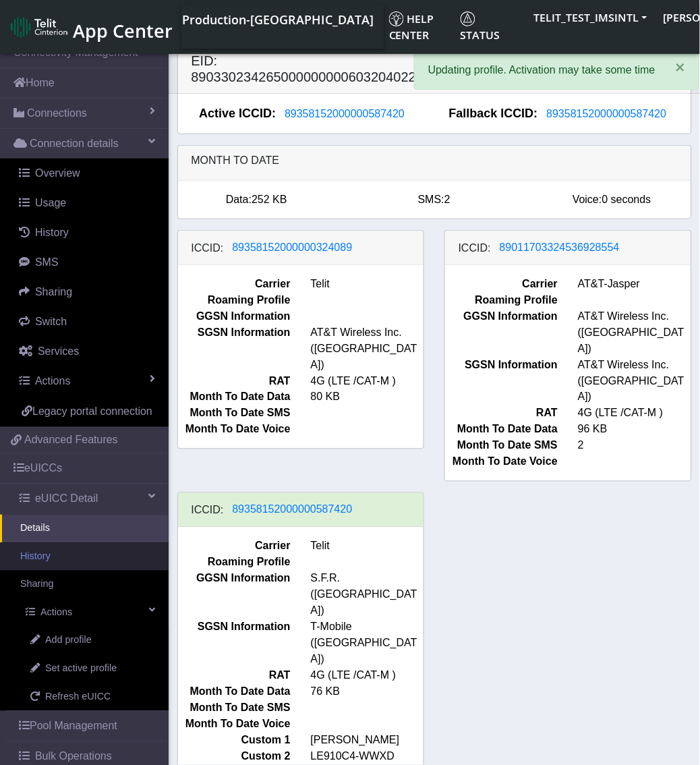 This screenshot has height=765, width=700. I want to click on button: TELIT_TEST_IMSINTL, so click(591, 17).